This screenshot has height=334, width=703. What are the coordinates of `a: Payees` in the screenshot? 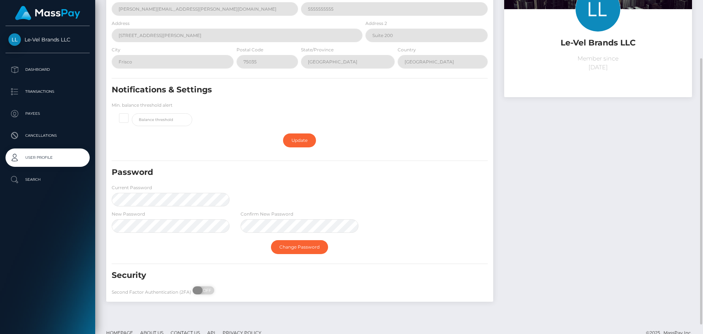 It's located at (48, 114).